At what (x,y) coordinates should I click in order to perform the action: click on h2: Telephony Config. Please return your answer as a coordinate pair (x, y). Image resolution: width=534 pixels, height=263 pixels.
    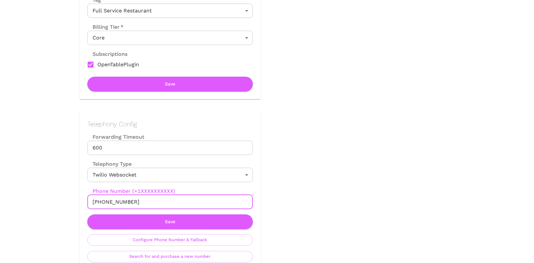
    Looking at the image, I should click on (170, 124).